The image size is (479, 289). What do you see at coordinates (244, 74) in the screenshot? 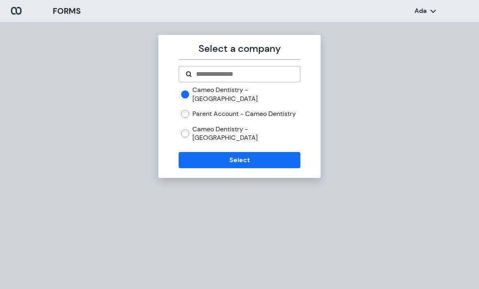
I see `input: Search` at bounding box center [244, 74].